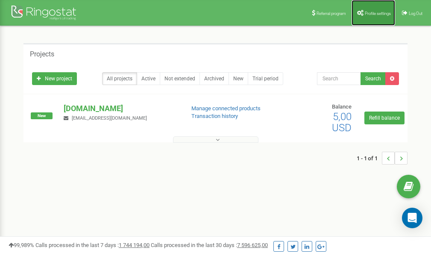 The image size is (431, 256). I want to click on span: Log Out, so click(416, 13).